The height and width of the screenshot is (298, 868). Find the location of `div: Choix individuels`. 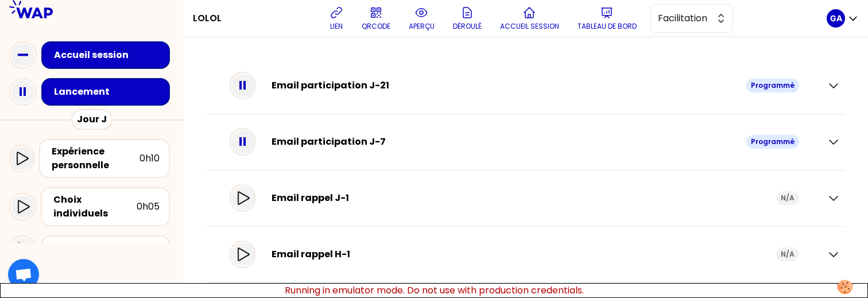

div: Choix individuels is located at coordinates (95, 207).